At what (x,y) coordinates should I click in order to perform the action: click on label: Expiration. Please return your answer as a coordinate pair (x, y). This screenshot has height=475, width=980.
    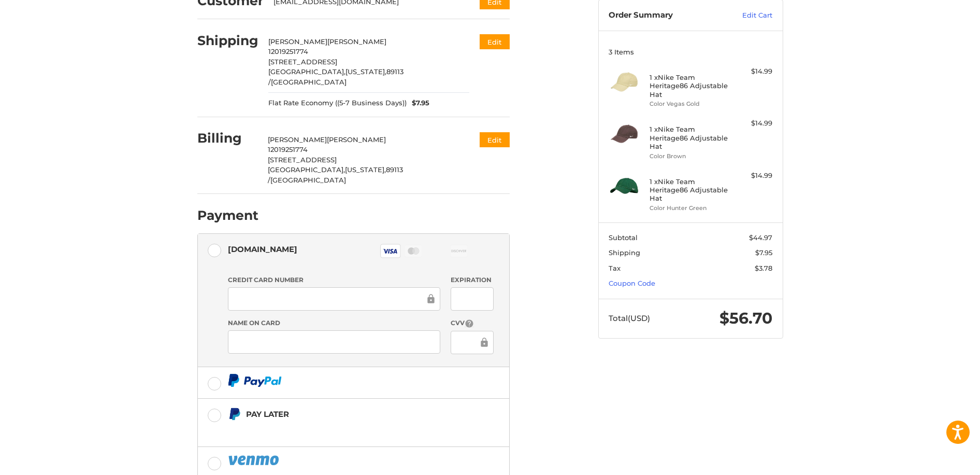
    Looking at the image, I should click on (472, 280).